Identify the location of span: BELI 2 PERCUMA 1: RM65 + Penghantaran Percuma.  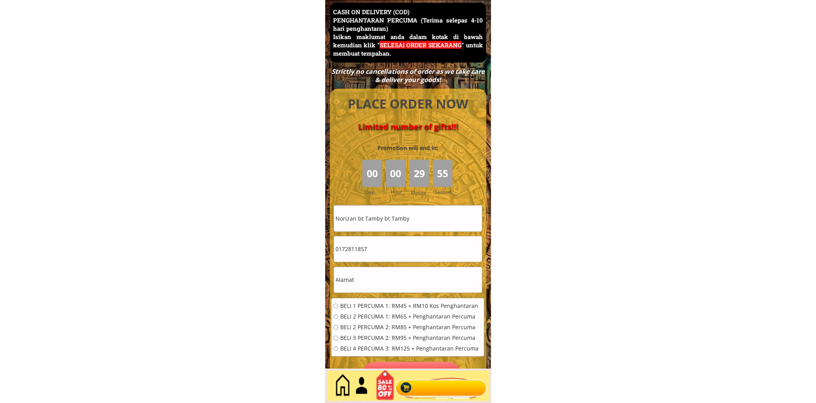
(409, 317).